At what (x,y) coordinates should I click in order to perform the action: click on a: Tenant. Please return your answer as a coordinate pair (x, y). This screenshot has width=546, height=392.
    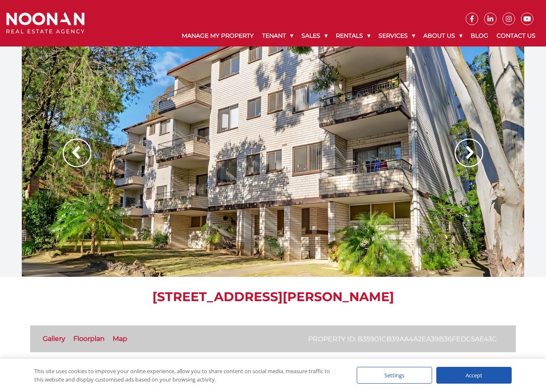
    Looking at the image, I should click on (278, 36).